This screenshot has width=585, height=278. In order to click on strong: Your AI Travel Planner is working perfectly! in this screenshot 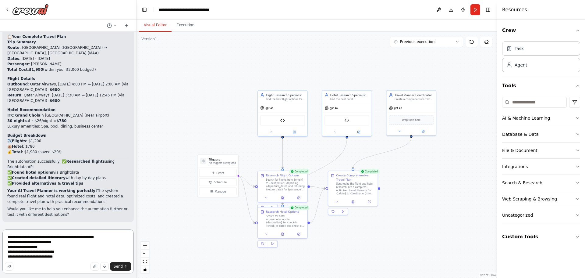, I will do `click(52, 190)`.